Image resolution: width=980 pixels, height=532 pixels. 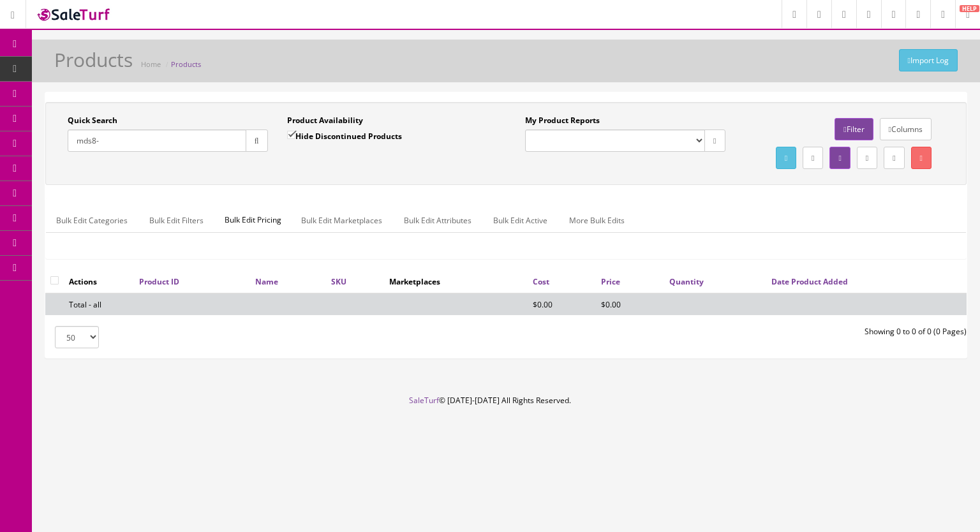 I want to click on label: Hide Discontinued Products, so click(x=344, y=136).